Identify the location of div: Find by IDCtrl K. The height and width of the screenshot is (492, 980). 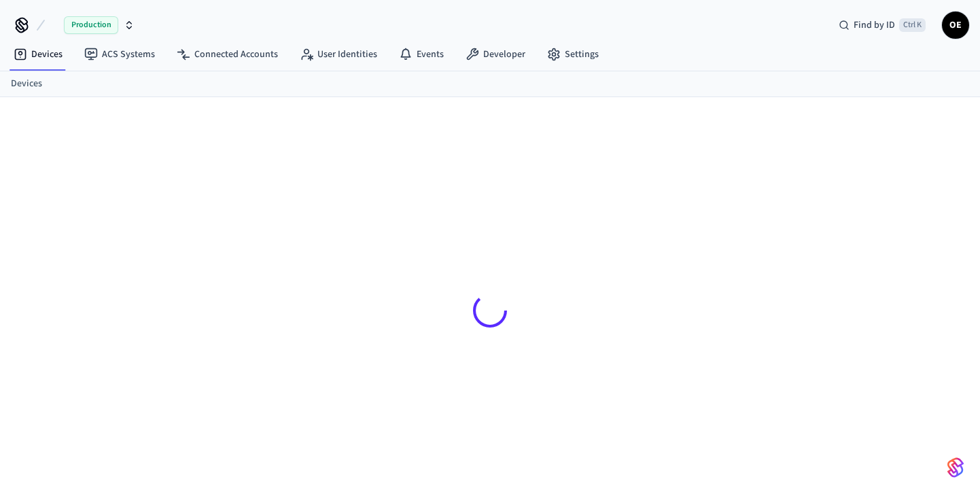
(882, 25).